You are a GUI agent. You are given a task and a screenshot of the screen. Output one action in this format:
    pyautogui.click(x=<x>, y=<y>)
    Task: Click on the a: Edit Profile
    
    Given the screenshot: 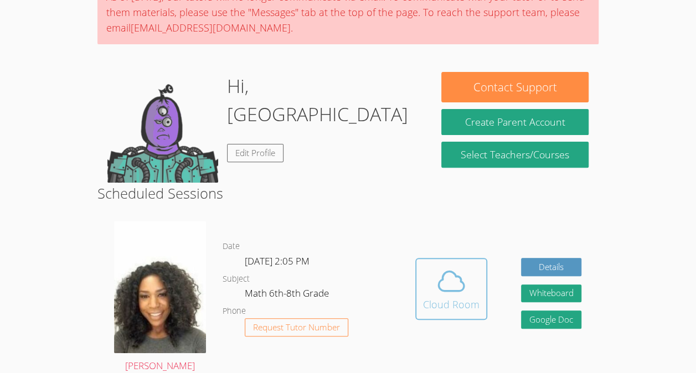 What is the action you would take?
    pyautogui.click(x=255, y=153)
    